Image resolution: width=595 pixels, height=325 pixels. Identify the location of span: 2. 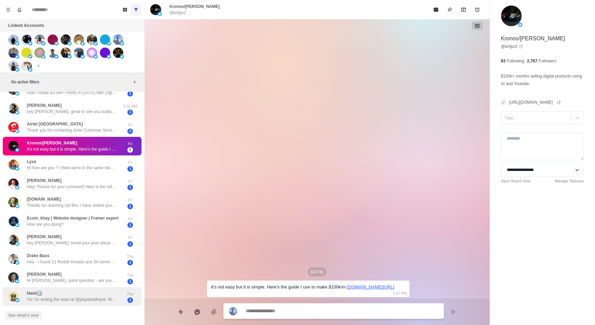
(130, 131).